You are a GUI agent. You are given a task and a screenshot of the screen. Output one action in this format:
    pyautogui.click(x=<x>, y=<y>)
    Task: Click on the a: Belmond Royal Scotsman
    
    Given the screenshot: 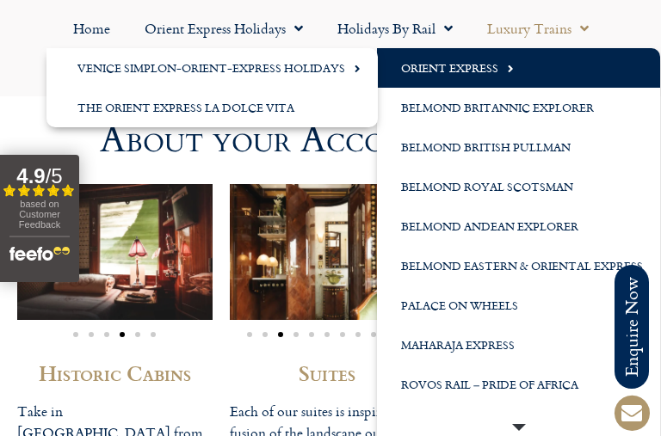 What is the action you would take?
    pyautogui.click(x=518, y=187)
    